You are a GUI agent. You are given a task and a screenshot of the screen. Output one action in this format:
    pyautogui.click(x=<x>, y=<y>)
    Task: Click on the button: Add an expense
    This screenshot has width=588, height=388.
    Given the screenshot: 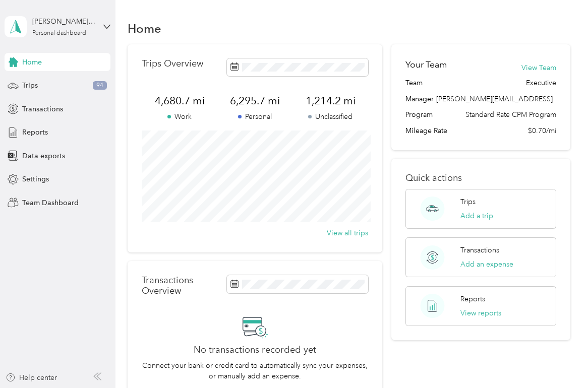 What is the action you would take?
    pyautogui.click(x=487, y=264)
    